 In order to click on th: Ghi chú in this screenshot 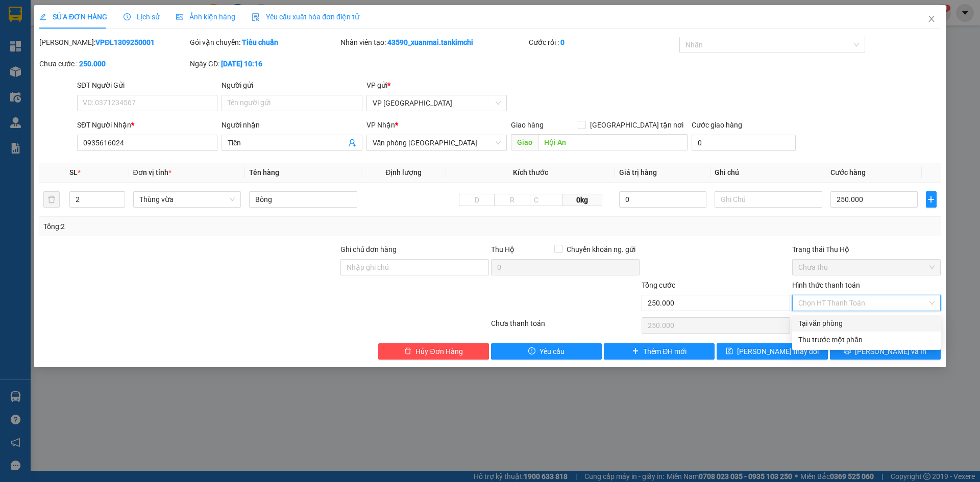, I will do `click(769, 172)`.